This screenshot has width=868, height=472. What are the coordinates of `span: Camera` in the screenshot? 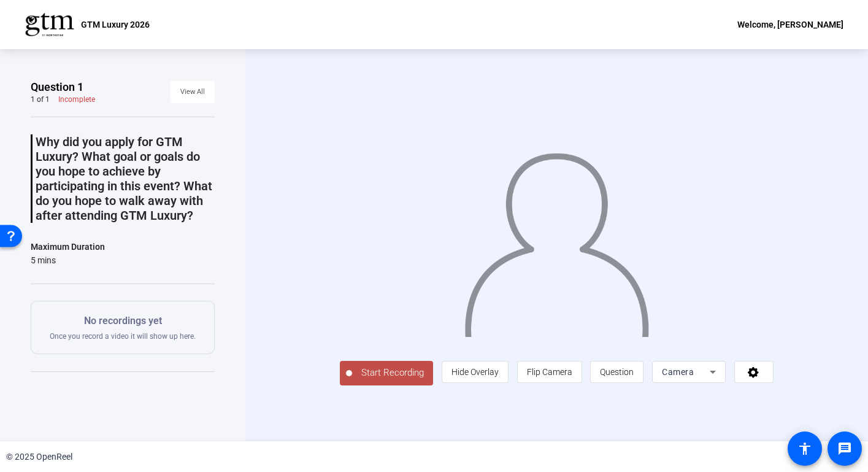 It's located at (678, 372).